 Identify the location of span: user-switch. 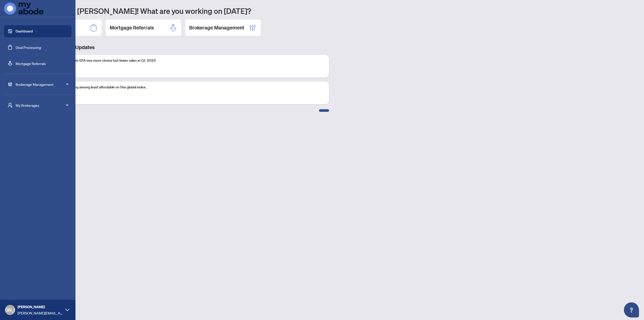
(10, 105).